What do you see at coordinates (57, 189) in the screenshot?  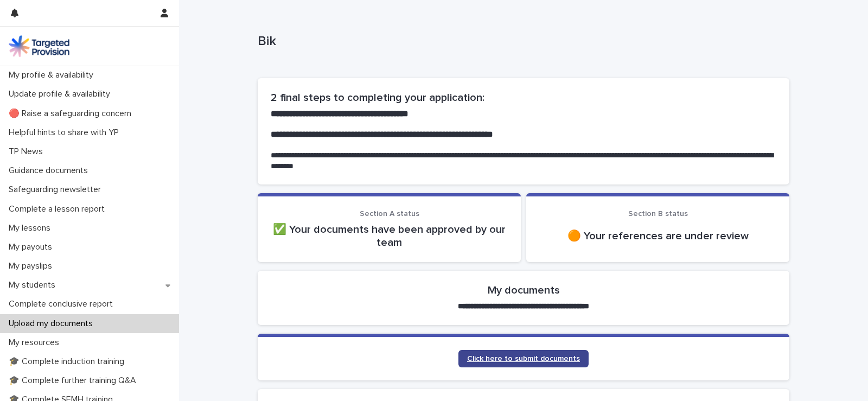 I see `p: Safeguarding newsletter` at bounding box center [57, 189].